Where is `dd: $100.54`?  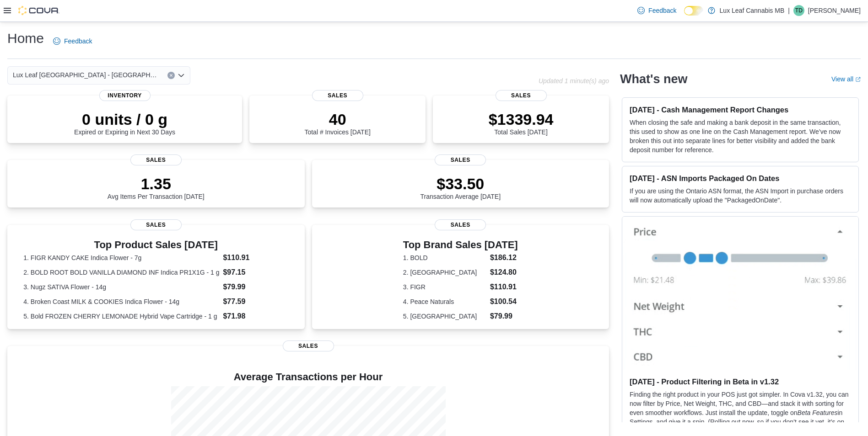
dd: $100.54 is located at coordinates (504, 302).